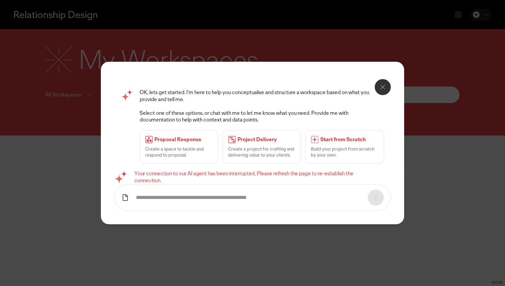 The height and width of the screenshot is (286, 505). What do you see at coordinates (183, 140) in the screenshot?
I see `p: Proposal Response` at bounding box center [183, 140].